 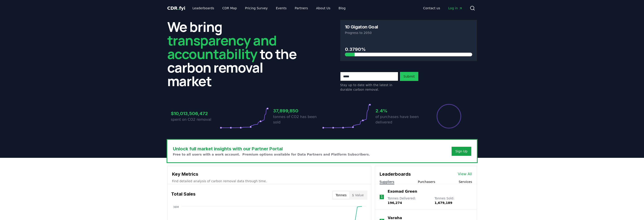 I want to click on p: Tonnes Delivered :, so click(x=409, y=200).